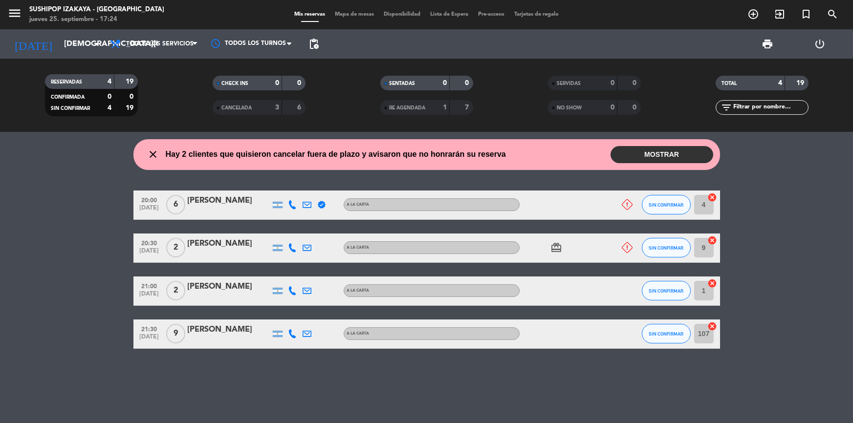  I want to click on span: NO SHOW, so click(569, 108).